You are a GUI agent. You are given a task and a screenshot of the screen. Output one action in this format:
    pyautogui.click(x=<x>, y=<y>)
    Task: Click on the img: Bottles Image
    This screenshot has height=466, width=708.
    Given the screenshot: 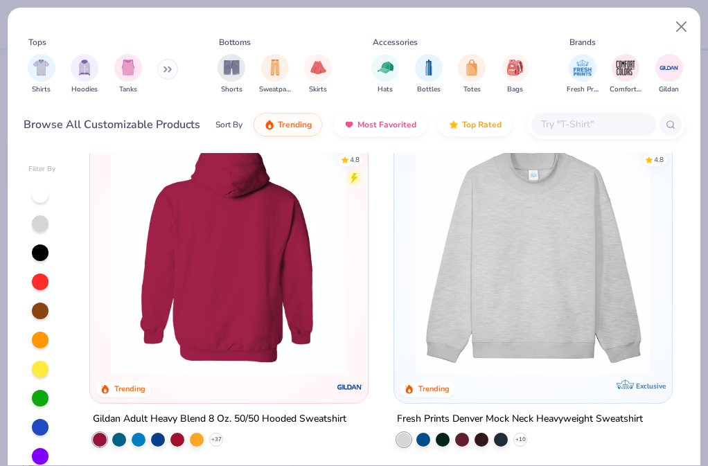 What is the action you would take?
    pyautogui.click(x=429, y=67)
    